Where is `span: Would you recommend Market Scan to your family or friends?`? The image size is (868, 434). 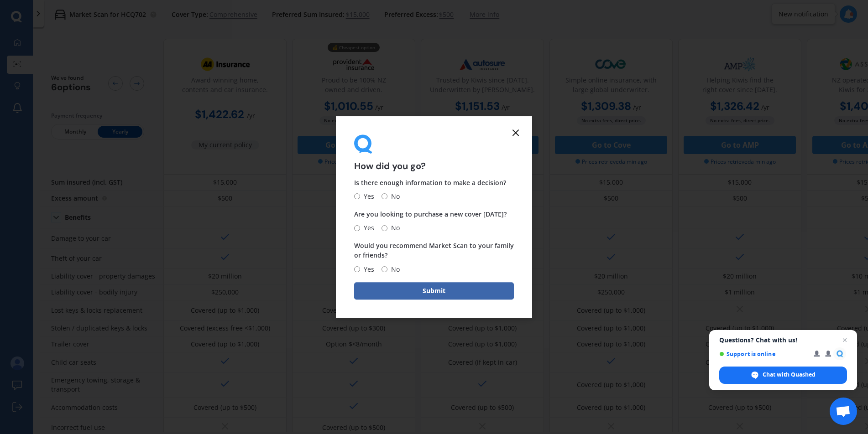 span: Would you recommend Market Scan to your family or friends? is located at coordinates (434, 250).